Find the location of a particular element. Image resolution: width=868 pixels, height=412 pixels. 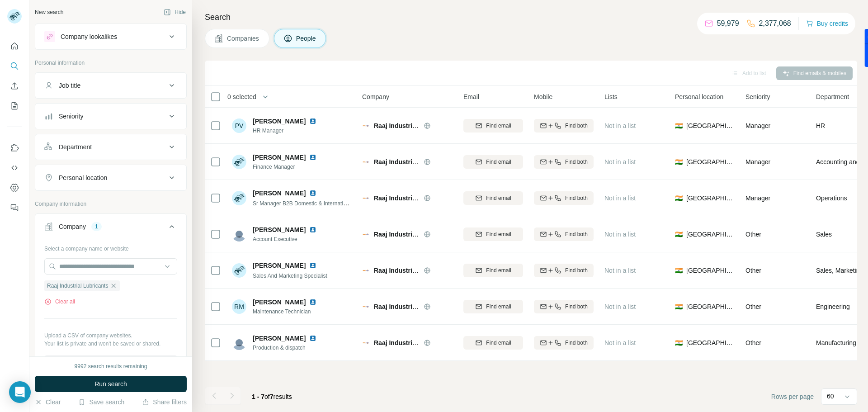

div: 1 is located at coordinates (96, 227).